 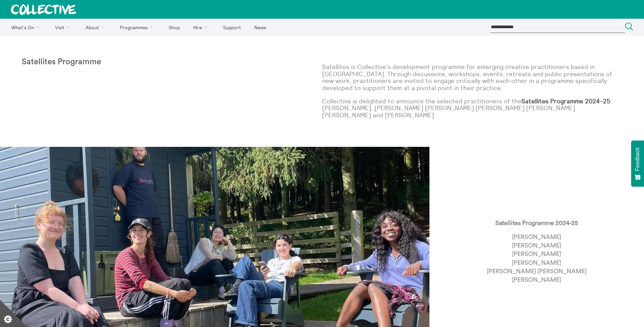 I want to click on a: What's On, so click(x=26, y=27).